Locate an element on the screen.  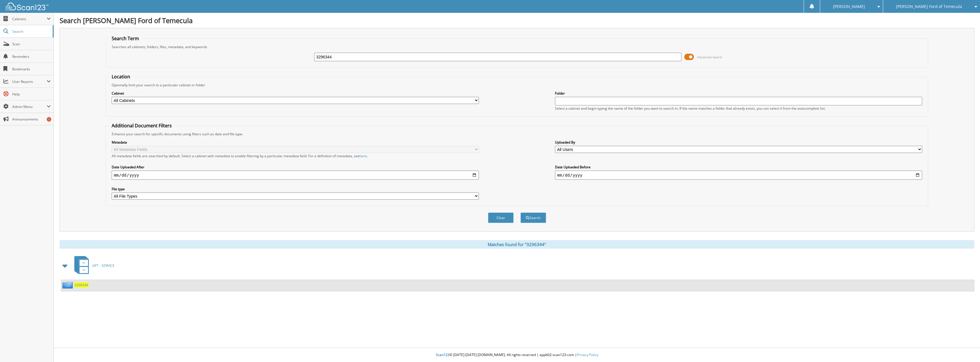
legend: Additional Document Filters is located at coordinates (142, 125).